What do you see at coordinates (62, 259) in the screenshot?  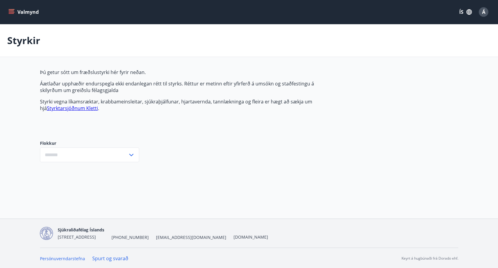 I see `a: Persónuverndarstefna` at bounding box center [62, 259].